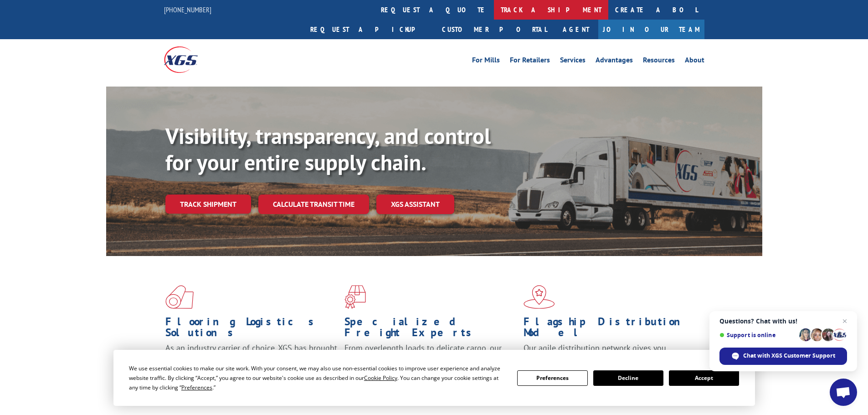 This screenshot has width=868, height=415. Describe the element at coordinates (208, 204) in the screenshot. I see `a: Track shipment` at that location.